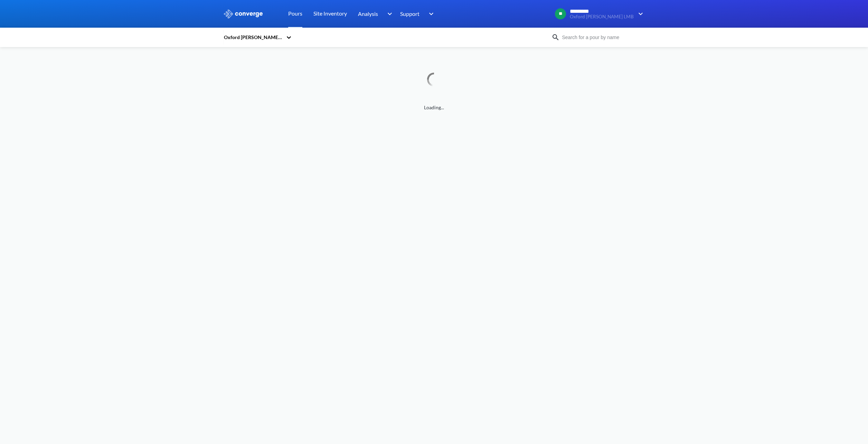  Describe the element at coordinates (434, 107) in the screenshot. I see `span: Loading...` at that location.